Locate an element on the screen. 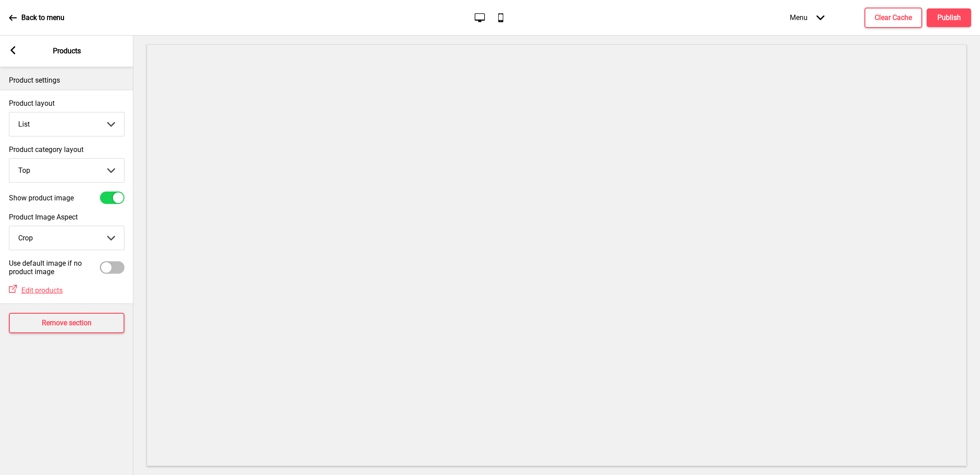  button: Remove section is located at coordinates (67, 323).